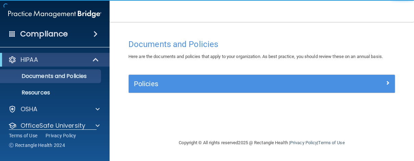 The width and height of the screenshot is (414, 161). What do you see at coordinates (262, 84) in the screenshot?
I see `a: Policies` at bounding box center [262, 84].